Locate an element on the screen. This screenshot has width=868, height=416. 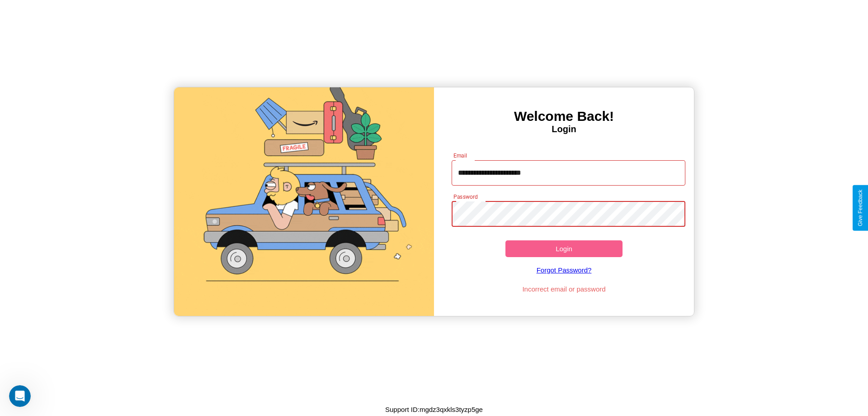
button: Login is located at coordinates (564, 248).